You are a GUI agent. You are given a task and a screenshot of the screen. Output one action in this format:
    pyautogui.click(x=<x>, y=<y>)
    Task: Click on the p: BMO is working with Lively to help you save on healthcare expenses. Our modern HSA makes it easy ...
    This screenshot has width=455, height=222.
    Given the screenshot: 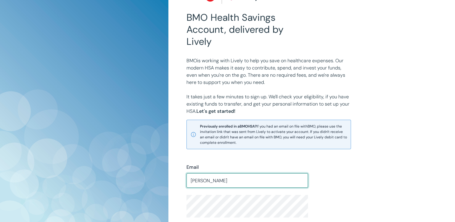 What is the action you would take?
    pyautogui.click(x=269, y=72)
    